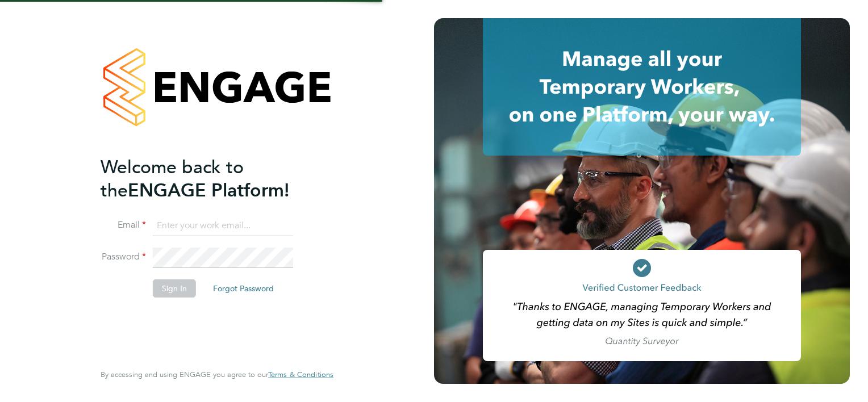 The image size is (868, 402). I want to click on button: Sign In, so click(174, 289).